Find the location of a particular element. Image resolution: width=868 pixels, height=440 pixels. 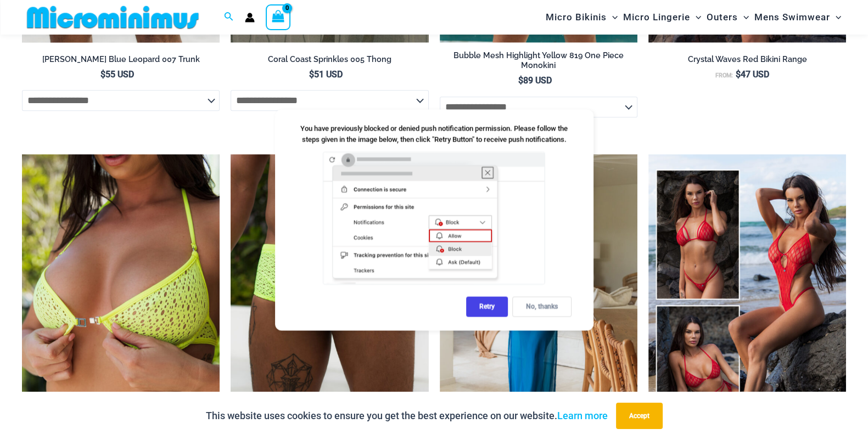

button: Accept is located at coordinates (639, 416).